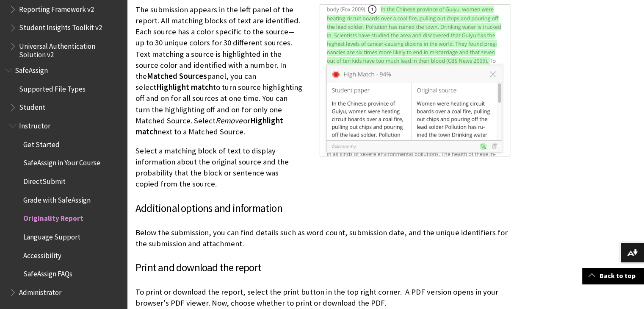 The image size is (644, 309). Describe the element at coordinates (322, 209) in the screenshot. I see `h3: Additional options and information` at that location.